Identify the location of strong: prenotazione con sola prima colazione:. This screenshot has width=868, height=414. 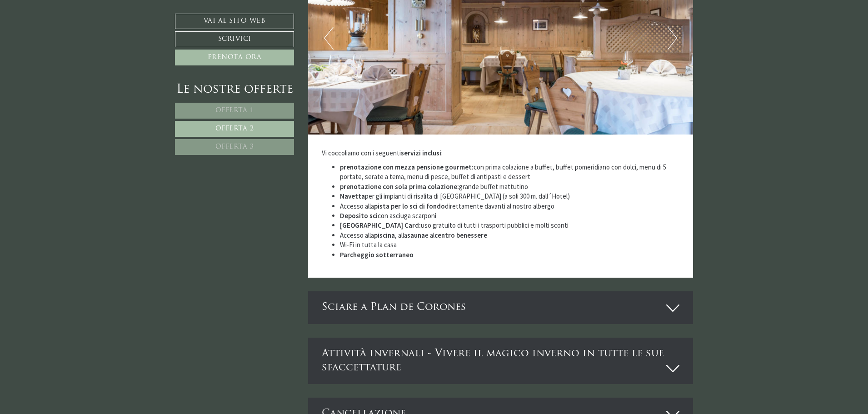
(399, 187).